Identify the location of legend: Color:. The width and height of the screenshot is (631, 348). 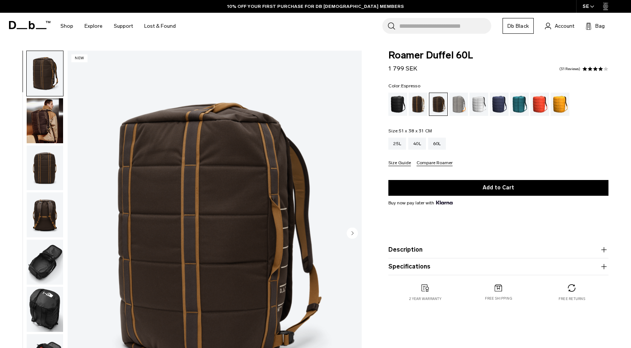
(404, 86).